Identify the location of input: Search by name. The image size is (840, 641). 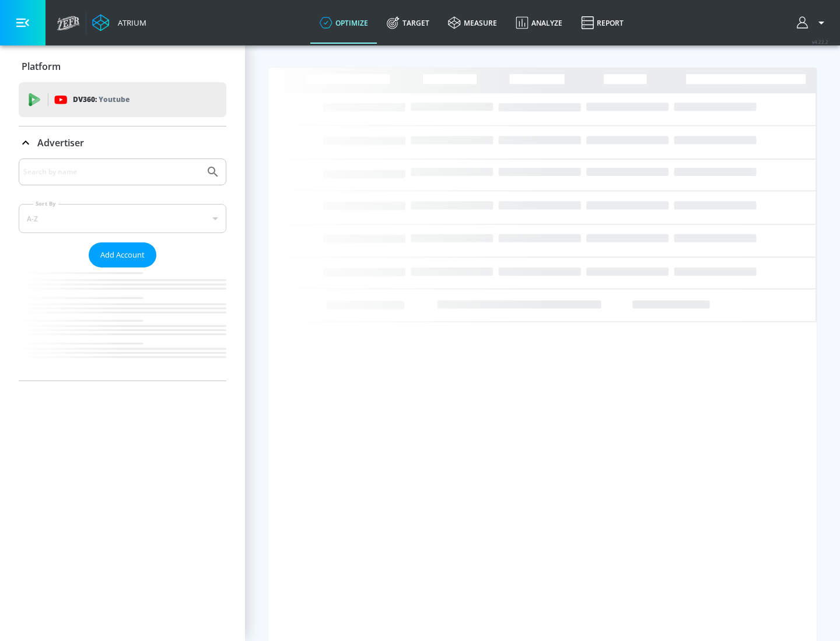
(111, 172).